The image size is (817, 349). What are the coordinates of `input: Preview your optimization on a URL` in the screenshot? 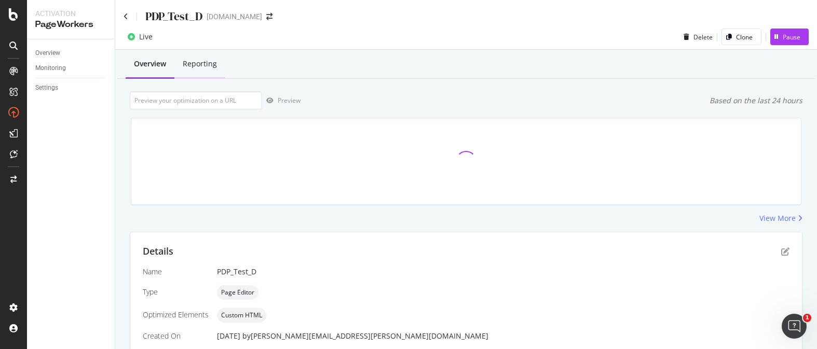 It's located at (196, 100).